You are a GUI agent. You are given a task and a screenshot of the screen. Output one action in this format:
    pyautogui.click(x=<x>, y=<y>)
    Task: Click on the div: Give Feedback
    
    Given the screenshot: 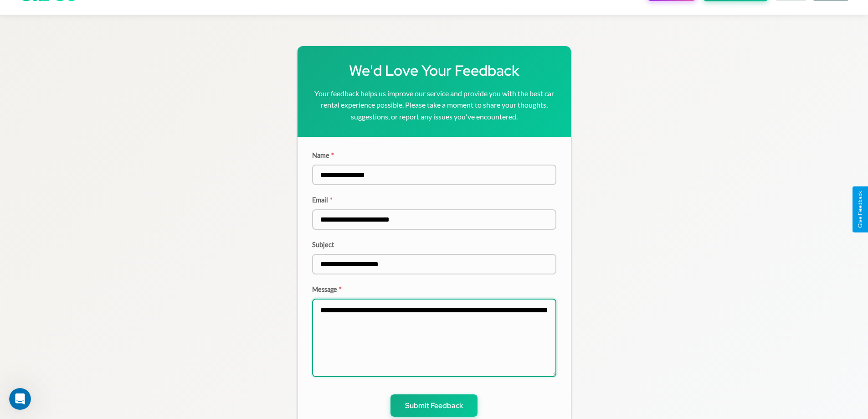 What is the action you would take?
    pyautogui.click(x=860, y=209)
    